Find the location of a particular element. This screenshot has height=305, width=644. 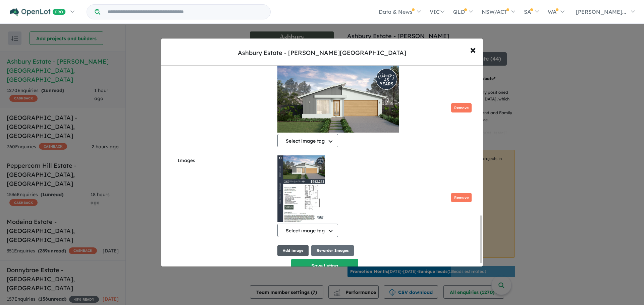

img: KkNAAAAAElFTkSuQmCC is located at coordinates (339, 99).